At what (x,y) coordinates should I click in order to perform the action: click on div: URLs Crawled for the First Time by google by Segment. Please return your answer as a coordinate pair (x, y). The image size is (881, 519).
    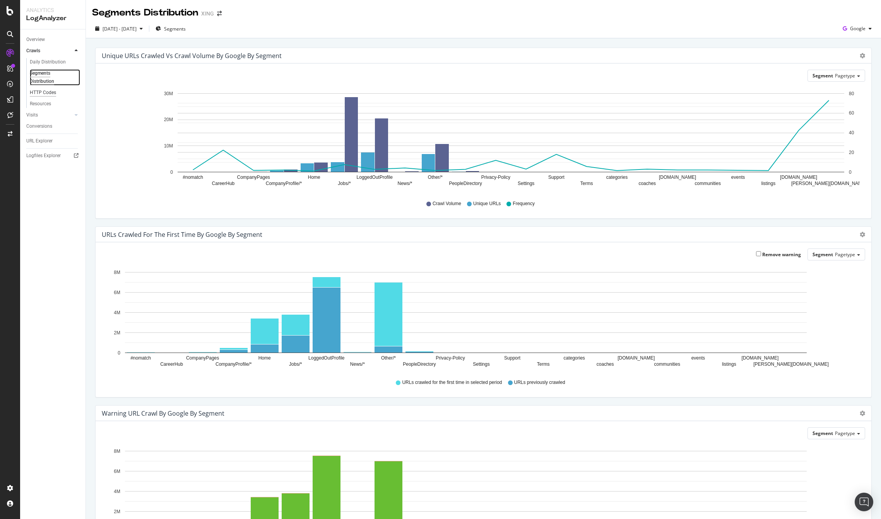
    Looking at the image, I should click on (182, 234).